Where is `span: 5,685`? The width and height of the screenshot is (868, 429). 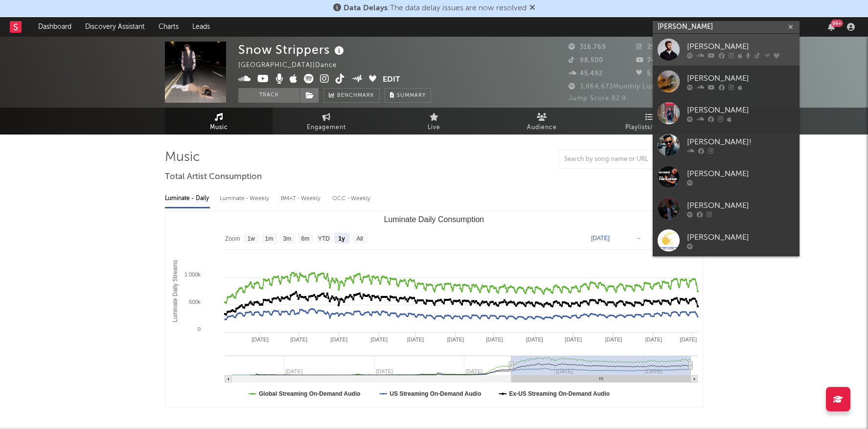 span: 5,685 is located at coordinates (651, 73).